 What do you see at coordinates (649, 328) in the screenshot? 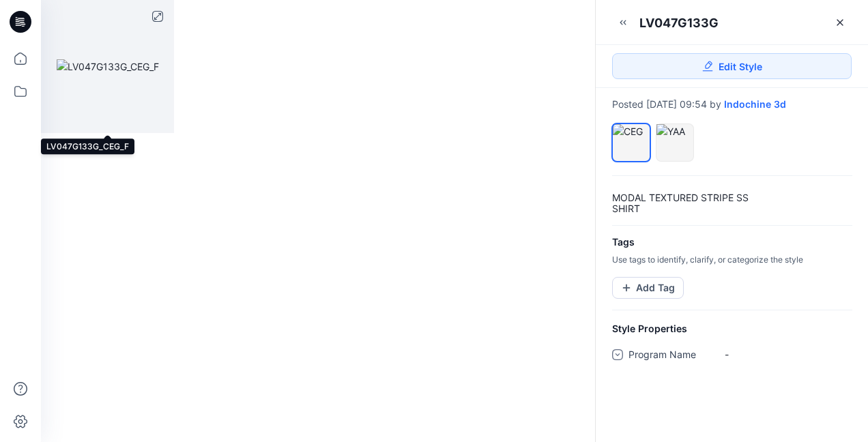
I see `span: Style Properties` at bounding box center [649, 328].